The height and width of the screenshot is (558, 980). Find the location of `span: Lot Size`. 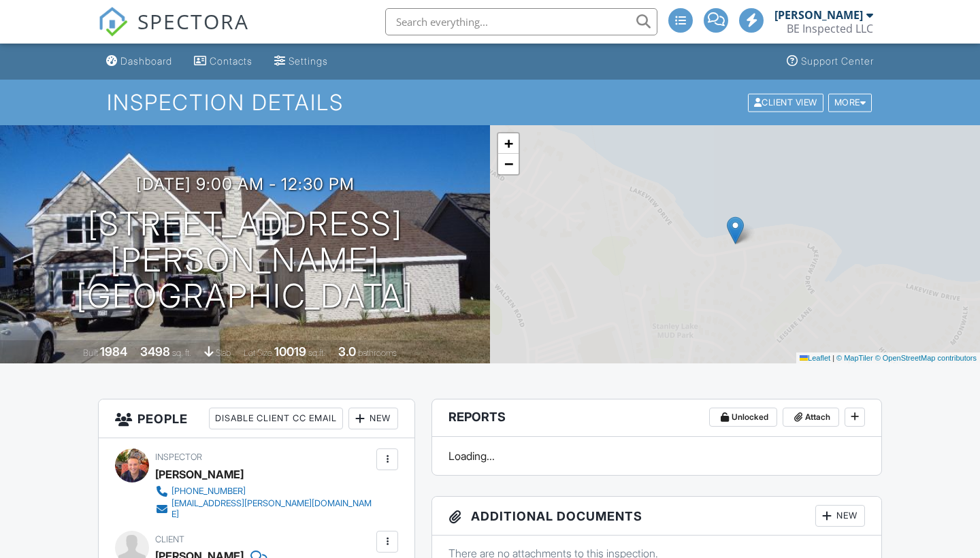

span: Lot Size is located at coordinates (258, 353).